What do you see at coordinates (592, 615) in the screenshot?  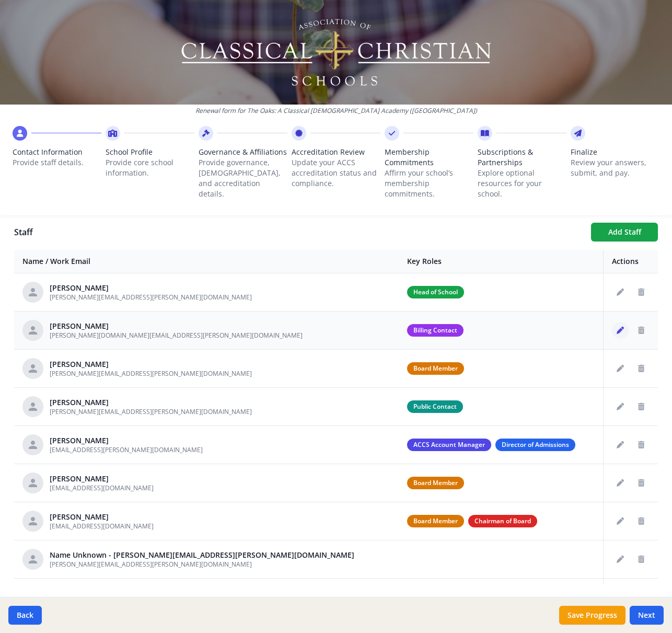 I see `button: Save Progress` at bounding box center [592, 615].